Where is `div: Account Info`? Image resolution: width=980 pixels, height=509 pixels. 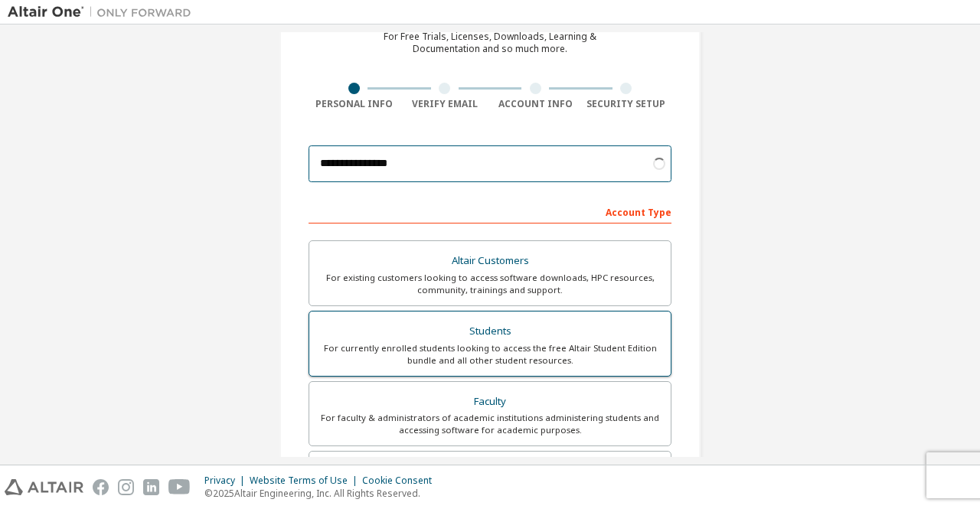 div: Account Info is located at coordinates (536, 104).